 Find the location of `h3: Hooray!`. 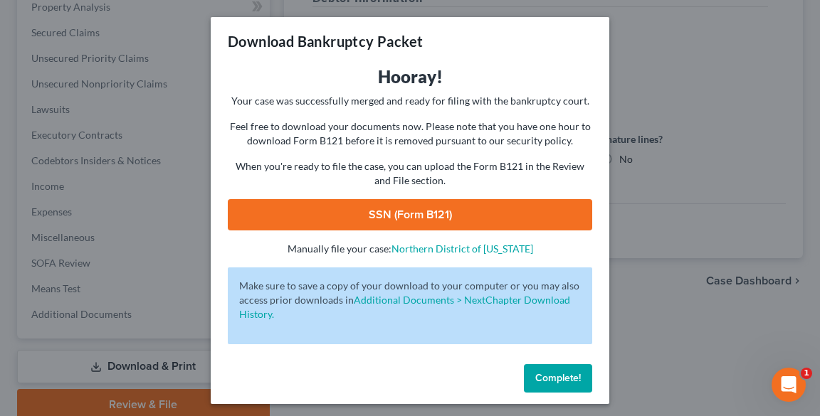

h3: Hooray! is located at coordinates (410, 77).